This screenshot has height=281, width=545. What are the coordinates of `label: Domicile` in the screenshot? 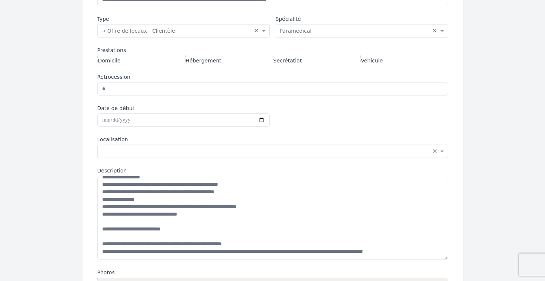 It's located at (109, 60).